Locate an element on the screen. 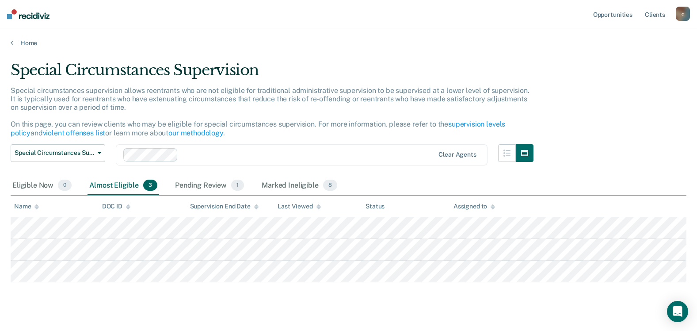  span: 0 is located at coordinates (65, 185).